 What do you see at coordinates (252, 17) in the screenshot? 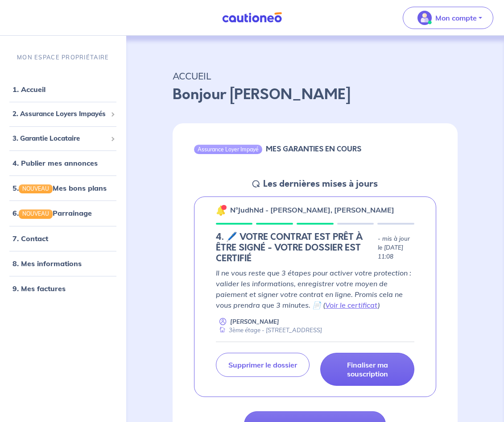
I see `img: Cautioneo` at bounding box center [252, 17].